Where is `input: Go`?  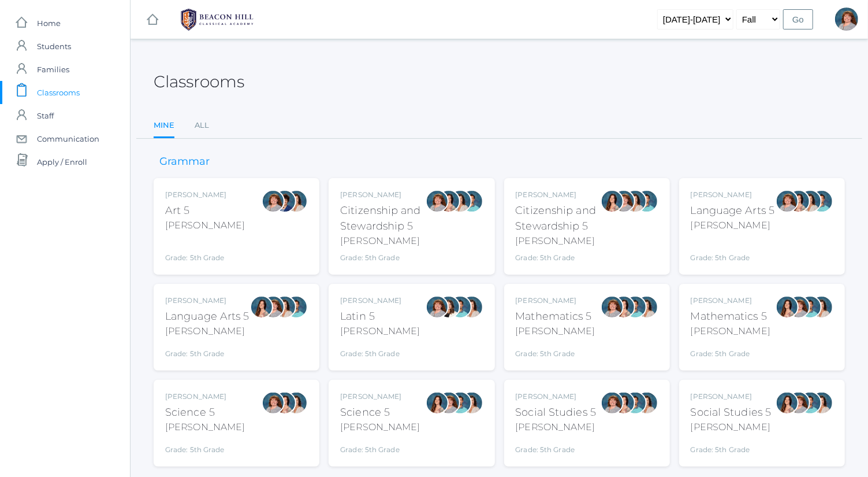 input: Go is located at coordinates (799, 19).